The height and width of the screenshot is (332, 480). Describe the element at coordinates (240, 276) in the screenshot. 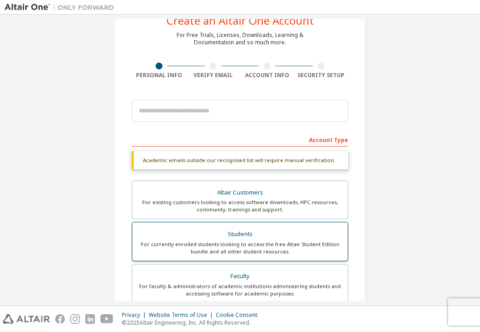

I see `div: Faculty` at that location.